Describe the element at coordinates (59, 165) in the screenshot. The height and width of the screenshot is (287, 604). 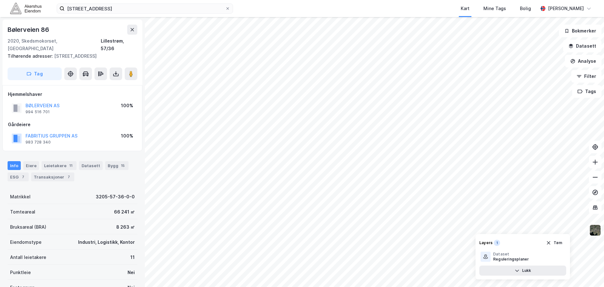
I see `div: Leietakere` at that location.